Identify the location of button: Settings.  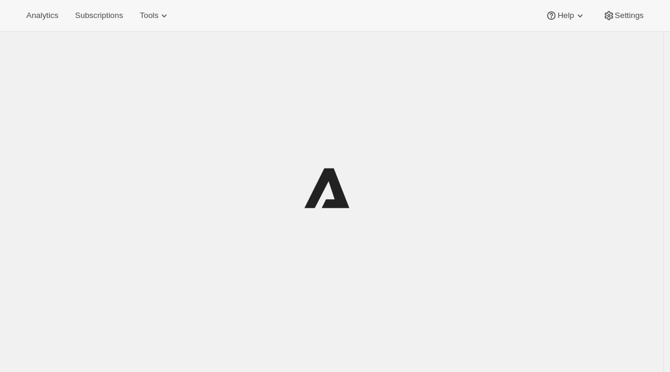
(623, 16).